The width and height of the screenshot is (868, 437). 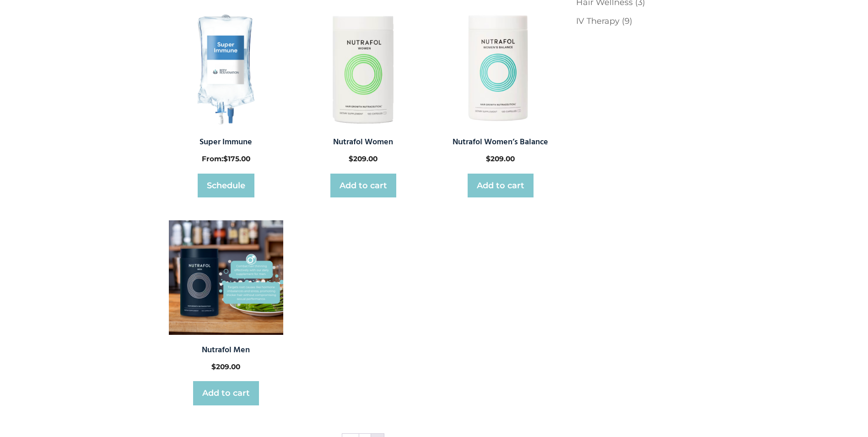 I want to click on a: Nutrafol Men $209.00, so click(x=226, y=297).